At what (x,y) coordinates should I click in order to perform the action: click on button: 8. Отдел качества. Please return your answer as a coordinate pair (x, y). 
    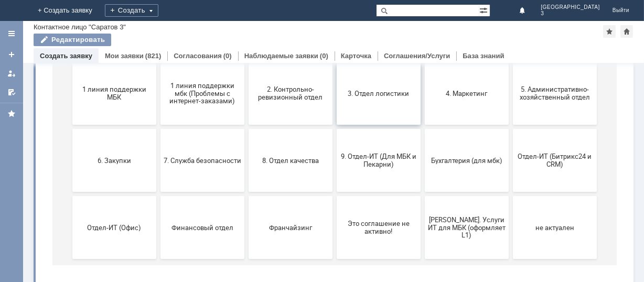
    Looking at the image, I should click on (246, 224).